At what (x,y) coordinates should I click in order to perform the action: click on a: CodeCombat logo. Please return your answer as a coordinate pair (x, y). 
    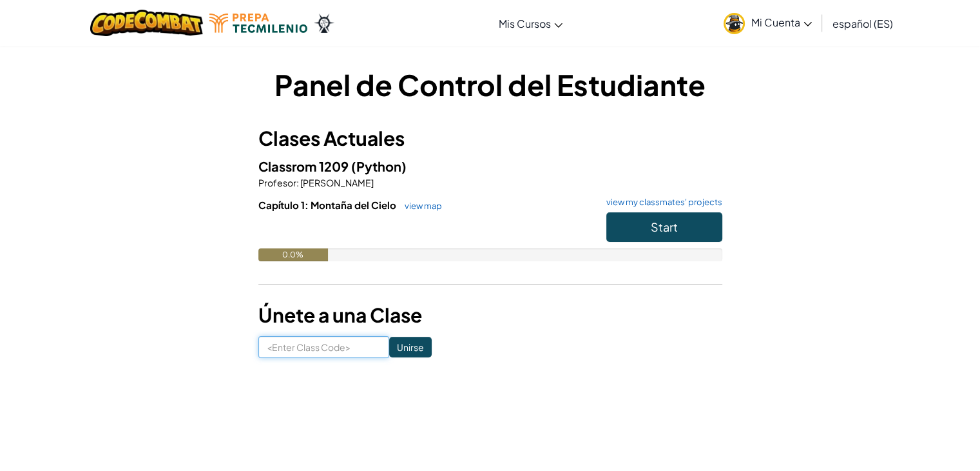
    Looking at the image, I should click on (146, 23).